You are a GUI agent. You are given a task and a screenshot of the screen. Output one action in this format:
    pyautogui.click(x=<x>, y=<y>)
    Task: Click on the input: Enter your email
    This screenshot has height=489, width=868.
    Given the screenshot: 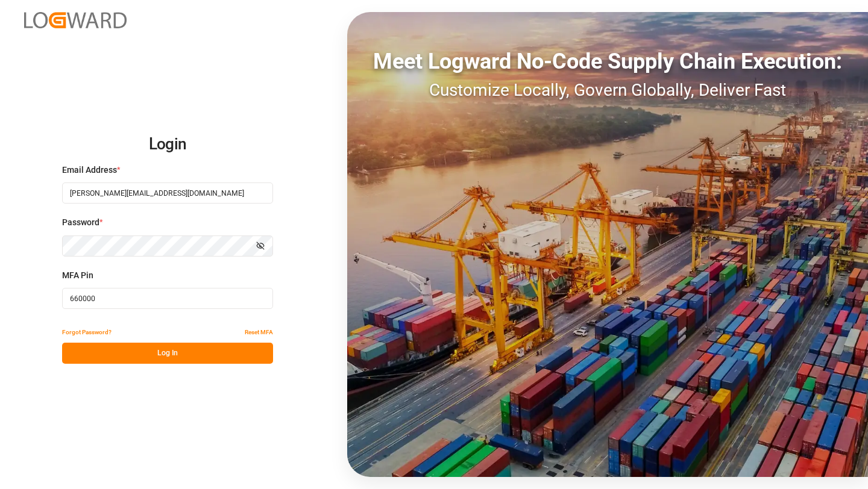 What is the action you would take?
    pyautogui.click(x=167, y=193)
    